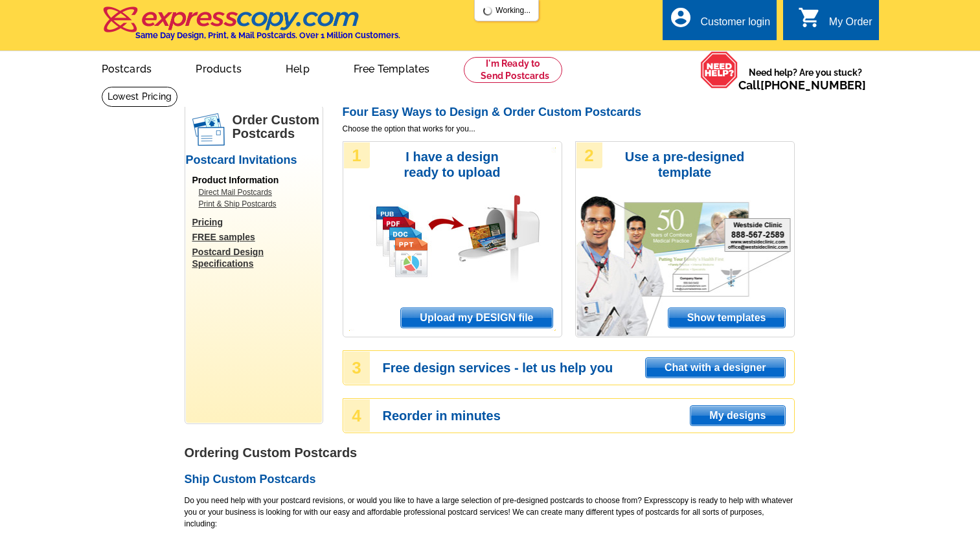 Image resolution: width=980 pixels, height=540 pixels. I want to click on a: Print & Ship Postcards, so click(257, 204).